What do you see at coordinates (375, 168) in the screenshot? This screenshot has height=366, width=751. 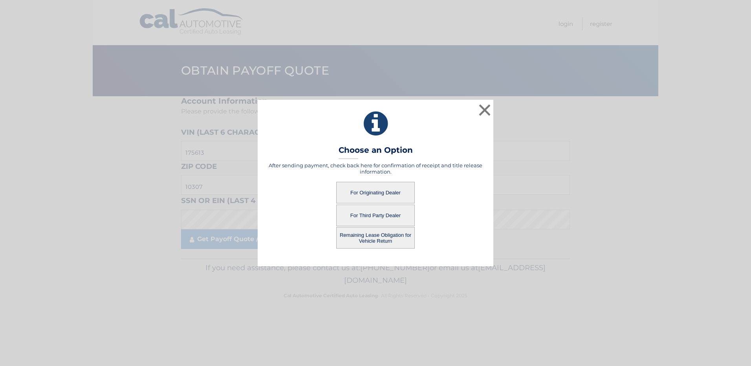 I see `h5: After sending payment, check back here for confirmation of receipt and title release information.` at bounding box center [375, 168].